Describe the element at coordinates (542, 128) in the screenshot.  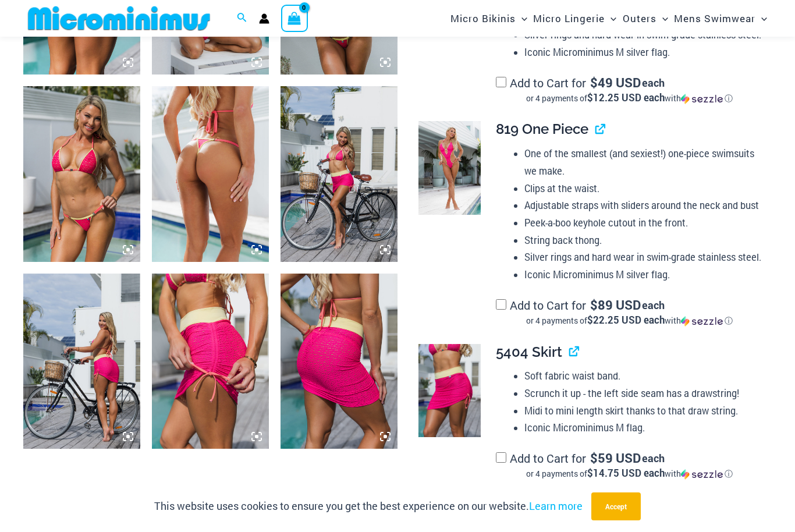
I see `span: 819 One Piece` at that location.